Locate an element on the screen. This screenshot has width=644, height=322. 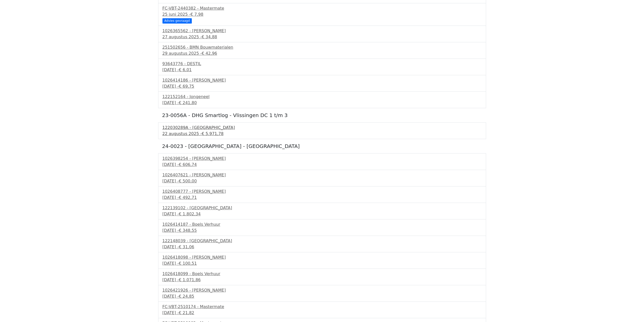
span: € 6,01 is located at coordinates (185, 70).